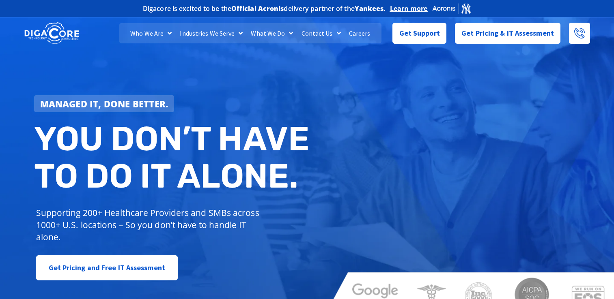 The width and height of the screenshot is (614, 299). What do you see at coordinates (250, 33) in the screenshot?
I see `nav: Menu` at bounding box center [250, 33].